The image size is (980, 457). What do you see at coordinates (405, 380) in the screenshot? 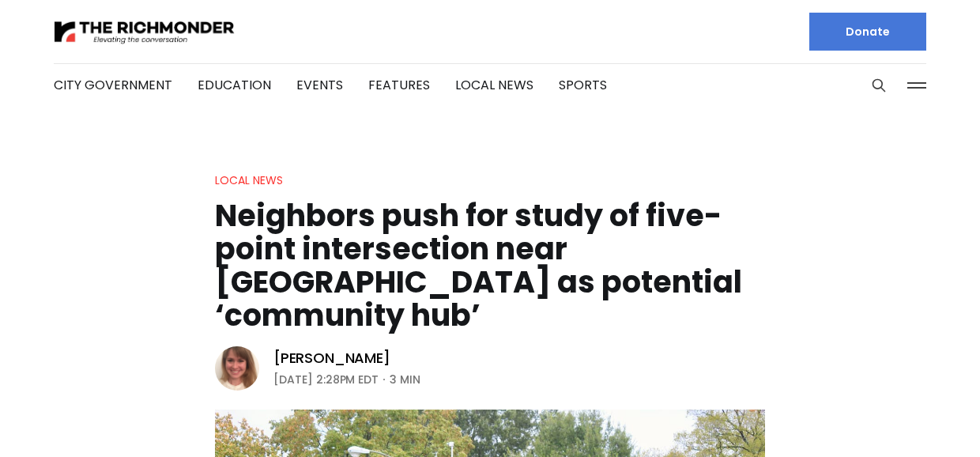
I see `span: 3 min` at bounding box center [405, 380].